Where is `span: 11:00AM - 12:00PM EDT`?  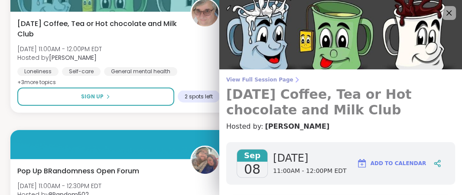 span: 11:00AM - 12:00PM EDT is located at coordinates (309, 171).